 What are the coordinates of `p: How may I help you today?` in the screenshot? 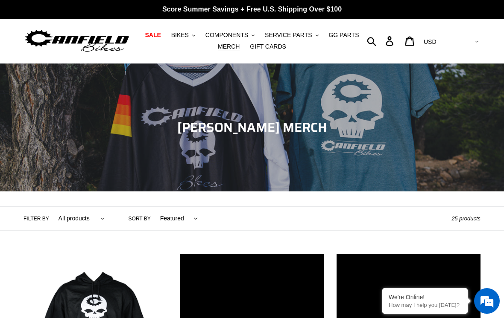 It's located at (425, 305).